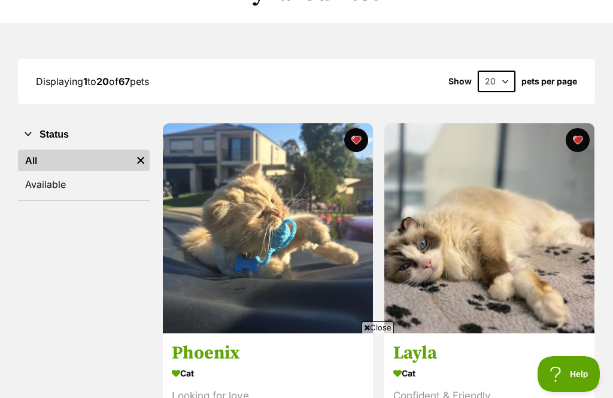 The height and width of the screenshot is (398, 613). What do you see at coordinates (489, 228) in the screenshot?
I see `img: Layla` at bounding box center [489, 228].